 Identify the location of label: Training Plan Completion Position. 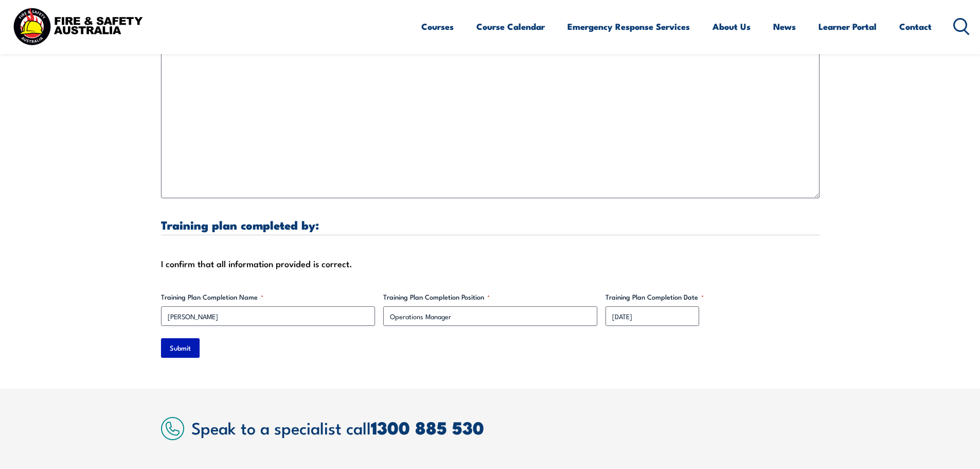
(490, 297).